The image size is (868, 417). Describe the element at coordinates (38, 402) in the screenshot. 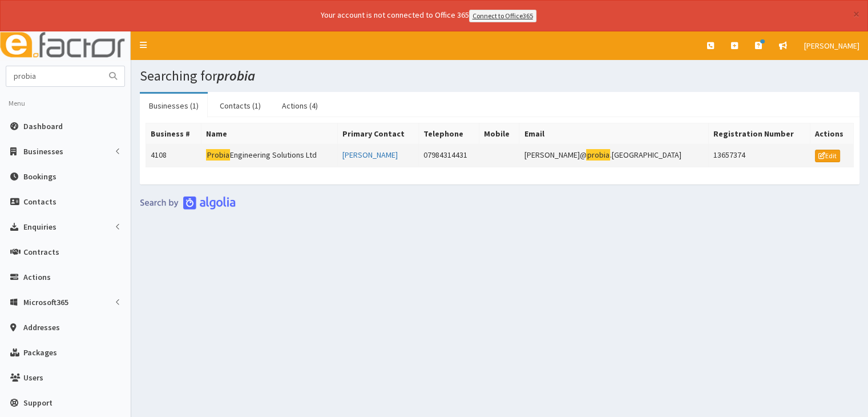

I see `span: Support` at that location.